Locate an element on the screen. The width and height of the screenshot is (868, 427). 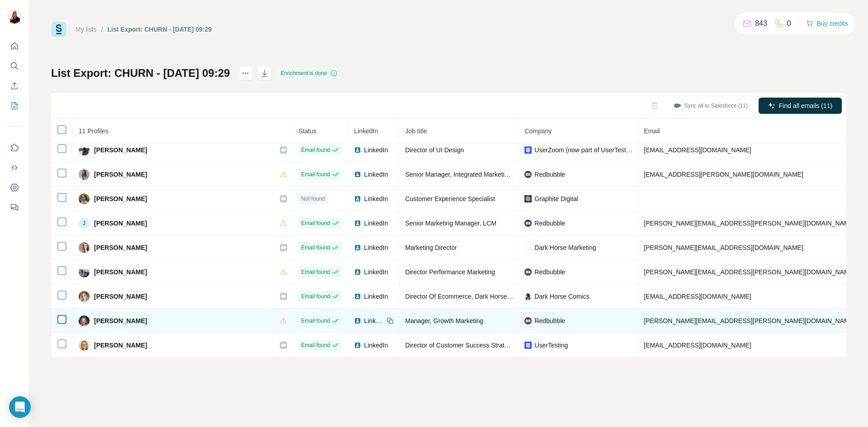
span: Director of Customer Success Strategy and Operations is located at coordinates (482, 345).